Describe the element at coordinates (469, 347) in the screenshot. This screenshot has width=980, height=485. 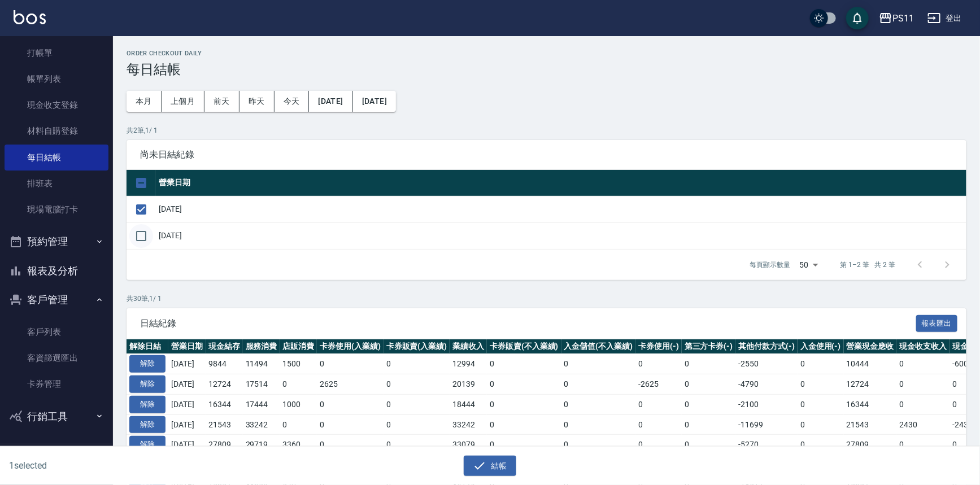
I see `th: 業績收入` at that location.